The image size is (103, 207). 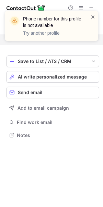 I want to click on span: Add to email campaign, so click(x=43, y=108).